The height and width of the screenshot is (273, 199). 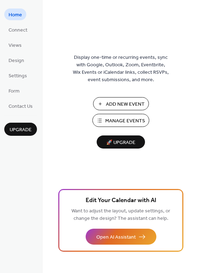 I want to click on button: Manage Events, so click(x=121, y=120).